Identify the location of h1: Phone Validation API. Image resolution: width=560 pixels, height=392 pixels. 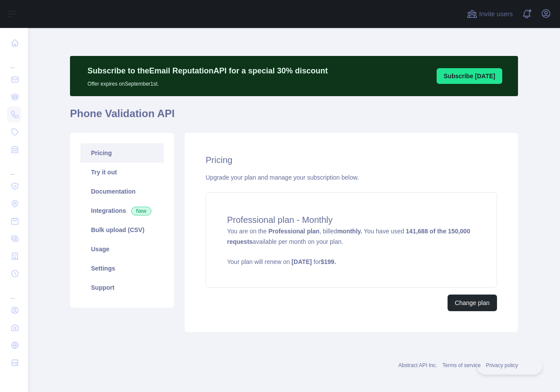
(294, 117).